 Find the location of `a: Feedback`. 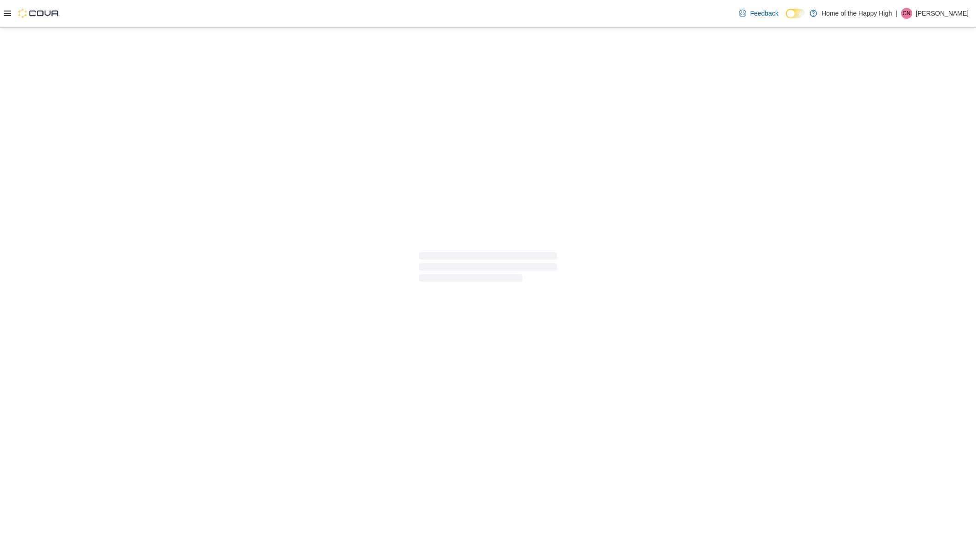

a: Feedback is located at coordinates (758, 13).